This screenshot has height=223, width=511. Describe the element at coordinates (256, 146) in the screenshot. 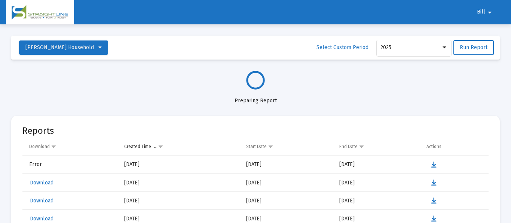

I see `div: Start Date` at that location.